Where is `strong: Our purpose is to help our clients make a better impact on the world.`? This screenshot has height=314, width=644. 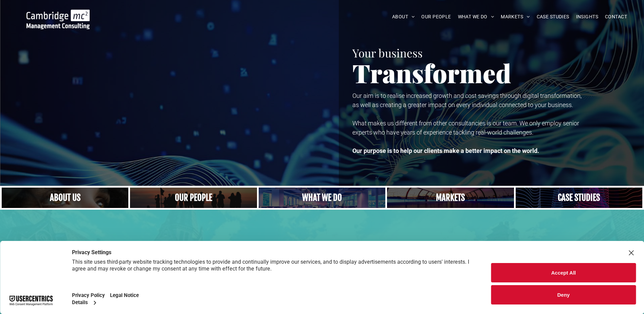 strong: Our purpose is to help our clients make a better impact on the world. is located at coordinates (446, 151).